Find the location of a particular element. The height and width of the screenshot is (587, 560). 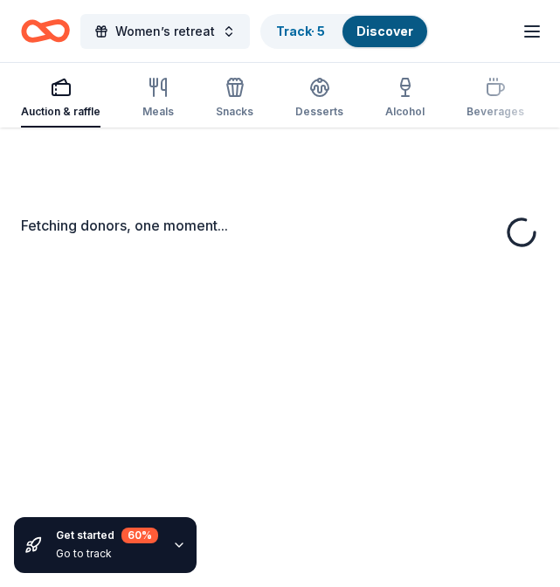

button: Beverages is located at coordinates (495, 99).